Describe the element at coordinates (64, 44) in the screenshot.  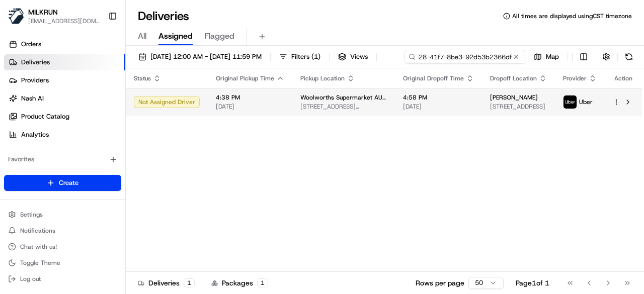
I see `a: Orders` at that location.